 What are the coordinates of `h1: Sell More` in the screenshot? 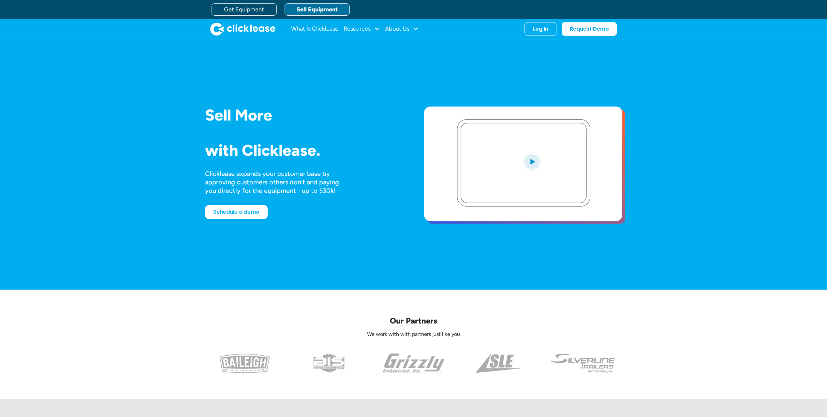 It's located at (304, 115).